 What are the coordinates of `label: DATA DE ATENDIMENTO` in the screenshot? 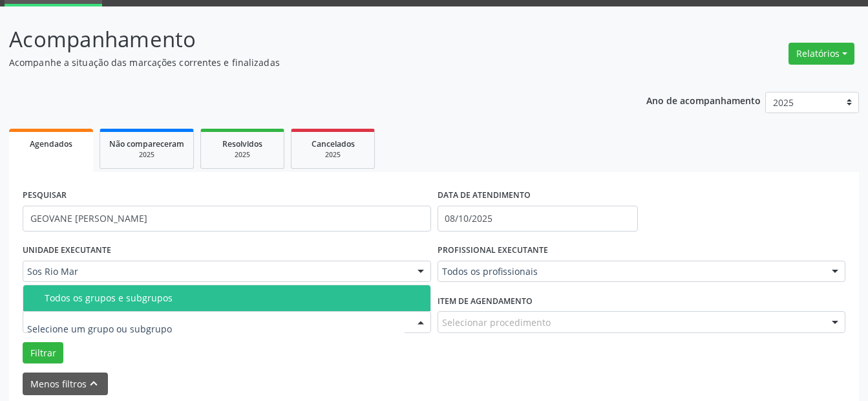 It's located at (484, 195).